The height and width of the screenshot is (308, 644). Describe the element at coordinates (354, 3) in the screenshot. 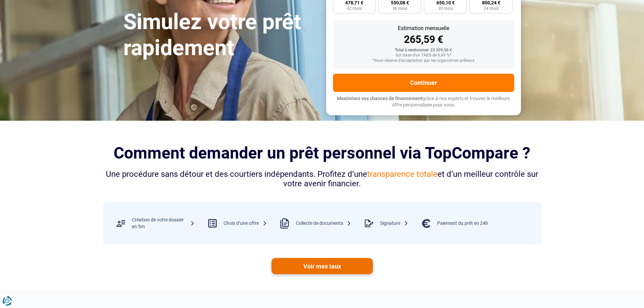

I see `span: 478,71 €` at that location.